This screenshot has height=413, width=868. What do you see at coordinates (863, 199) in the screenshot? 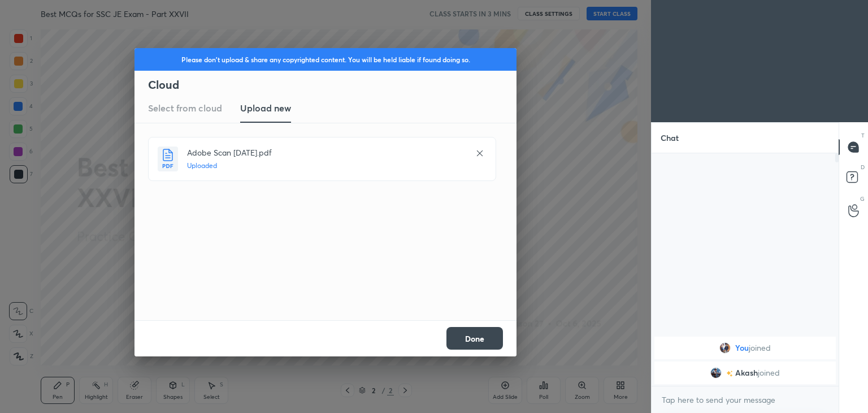
I see `p: G` at bounding box center [863, 199].